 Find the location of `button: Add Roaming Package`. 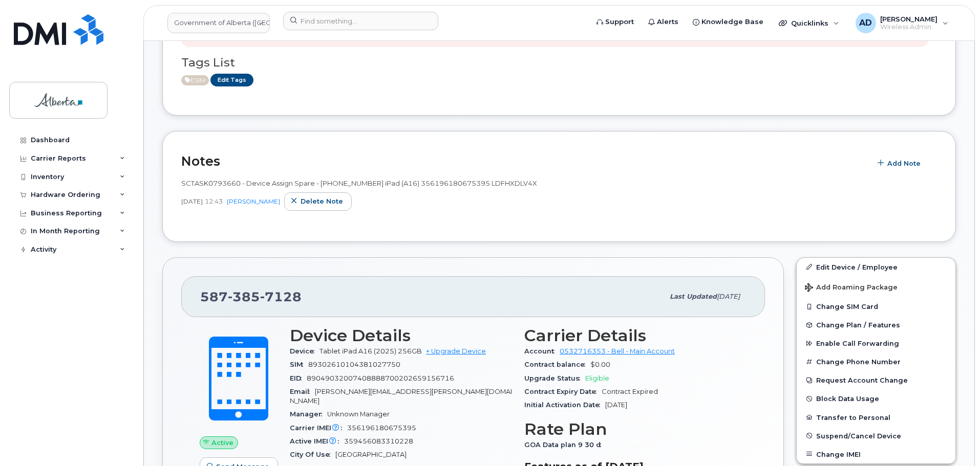

button: Add Roaming Package is located at coordinates (876, 286).